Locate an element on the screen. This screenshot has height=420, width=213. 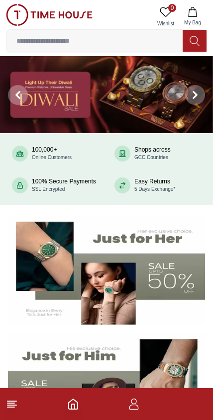
span: 5 Days Exchange* is located at coordinates (155, 189).